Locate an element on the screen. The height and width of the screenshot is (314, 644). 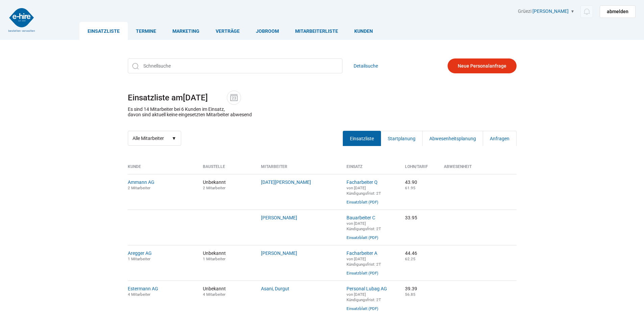
a: Abwesenheitsplanung is located at coordinates (453, 138).